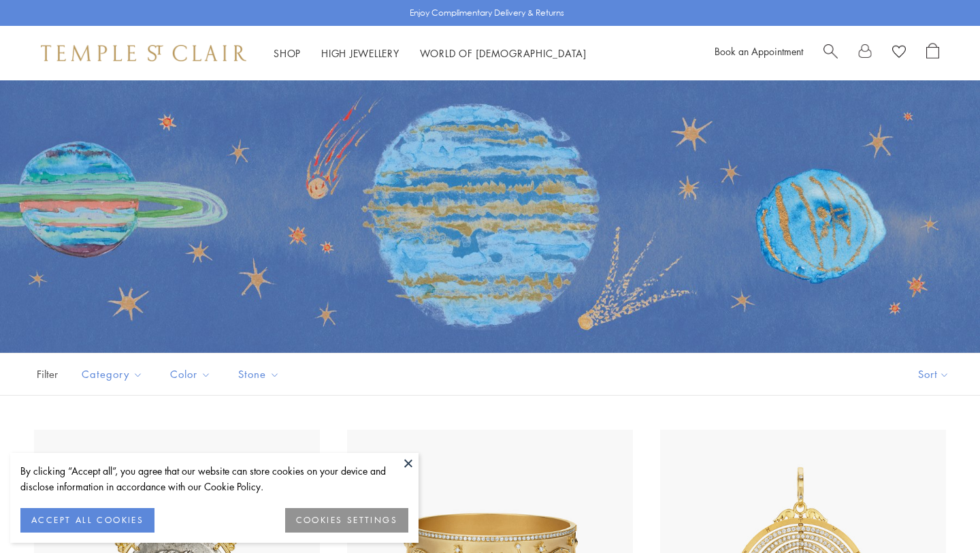 This screenshot has width=980, height=553. What do you see at coordinates (261, 374) in the screenshot?
I see `span: Stone` at bounding box center [261, 374].